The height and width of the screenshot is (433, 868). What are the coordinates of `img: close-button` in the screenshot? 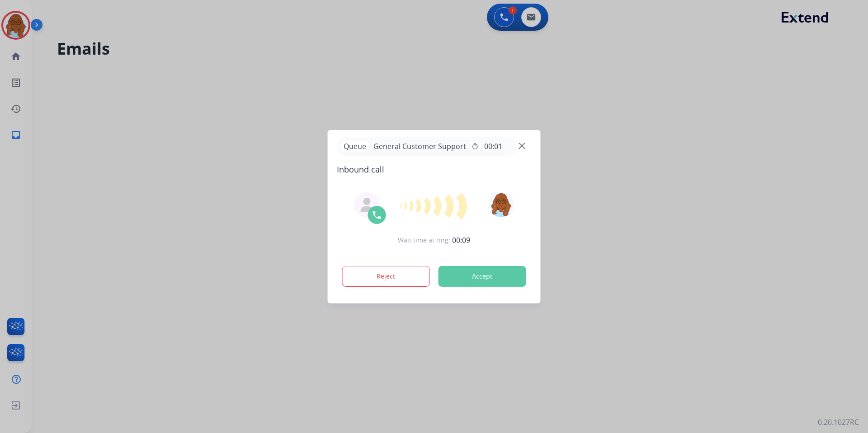 It's located at (521, 146).